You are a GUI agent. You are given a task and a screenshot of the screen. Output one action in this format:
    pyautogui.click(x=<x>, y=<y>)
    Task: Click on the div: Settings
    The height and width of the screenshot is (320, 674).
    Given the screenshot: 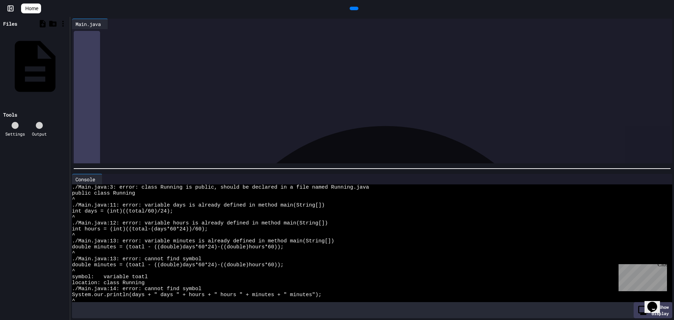 What is the action you would take?
    pyautogui.click(x=15, y=134)
    